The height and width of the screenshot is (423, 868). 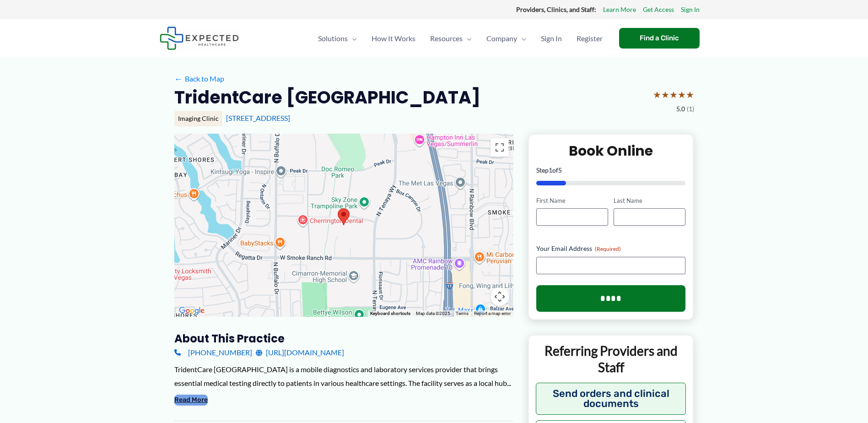 What do you see at coordinates (502, 38) in the screenshot?
I see `span: Company` at bounding box center [502, 38].